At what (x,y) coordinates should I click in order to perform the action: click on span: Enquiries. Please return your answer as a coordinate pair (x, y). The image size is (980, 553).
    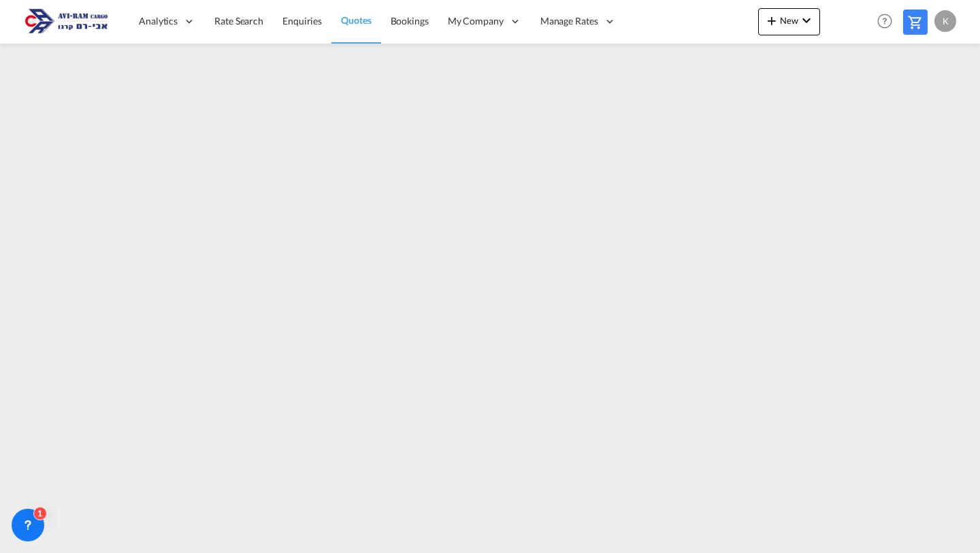
    Looking at the image, I should click on (302, 20).